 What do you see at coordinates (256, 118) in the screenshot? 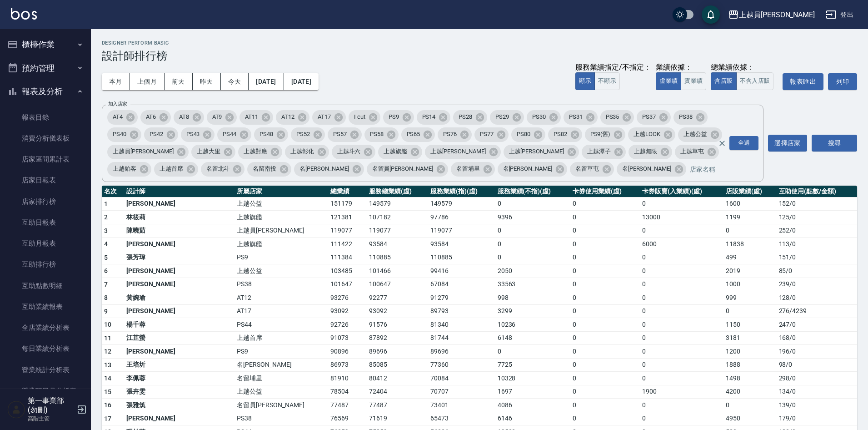
I see `div: AT11` at bounding box center [256, 118].